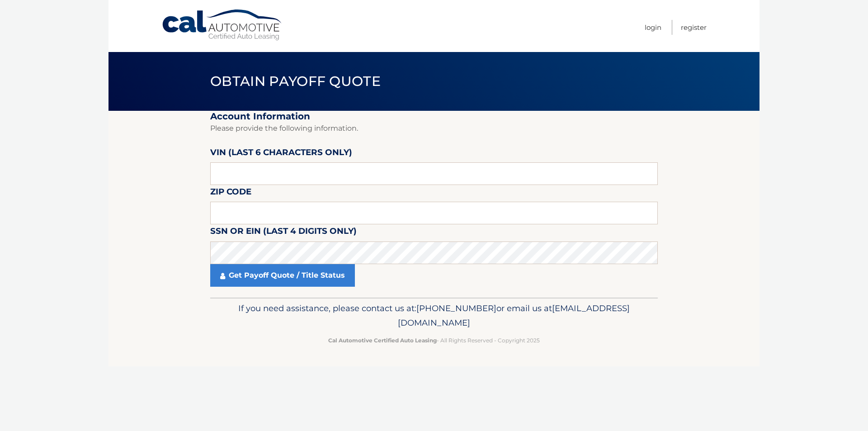 This screenshot has width=868, height=431. What do you see at coordinates (434, 340) in the screenshot?
I see `p: - All Rights Reserved - Copyright 2025` at bounding box center [434, 340].